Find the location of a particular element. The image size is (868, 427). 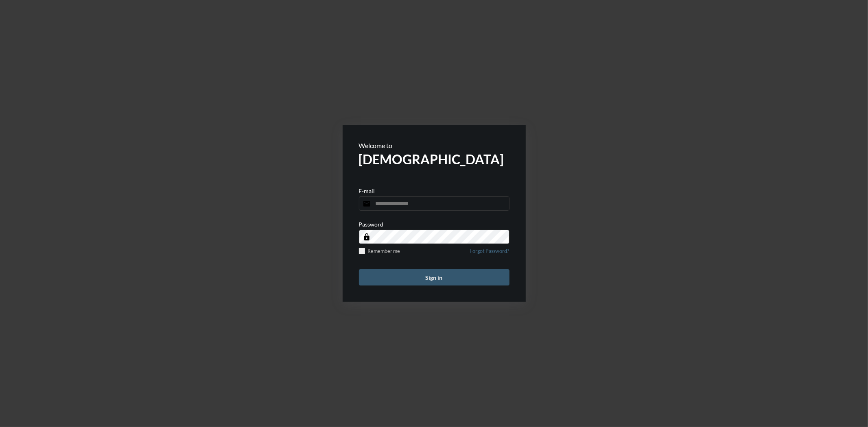

button: Sign in is located at coordinates (434, 277).